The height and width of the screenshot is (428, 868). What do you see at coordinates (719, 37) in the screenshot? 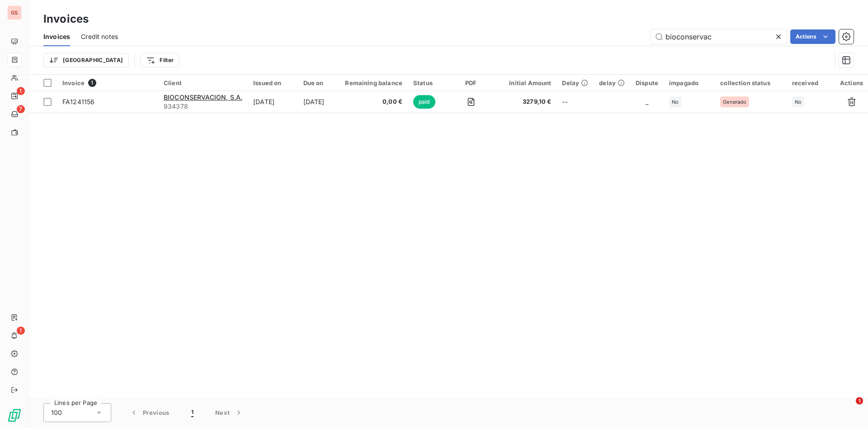
I see `input: Search` at bounding box center [719, 37].